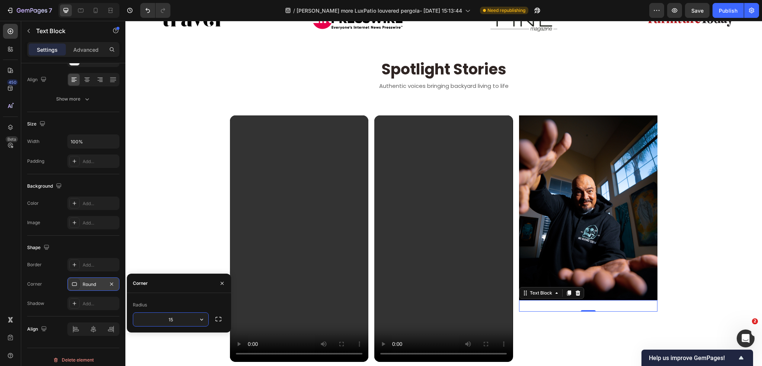  What do you see at coordinates (34, 265) in the screenshot?
I see `div: Border` at bounding box center [34, 265].